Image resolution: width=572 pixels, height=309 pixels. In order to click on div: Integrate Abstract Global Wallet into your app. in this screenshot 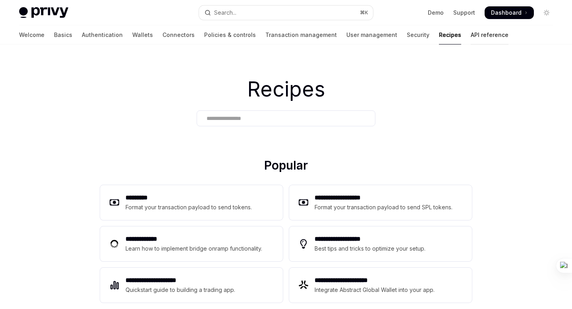, I will do `click(375, 290)`.